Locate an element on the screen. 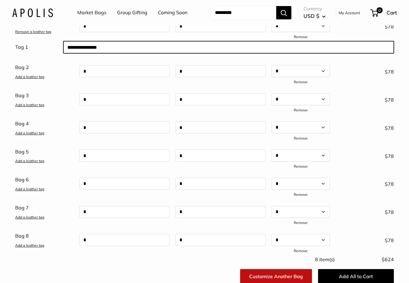  span: USD $ is located at coordinates (311, 16).